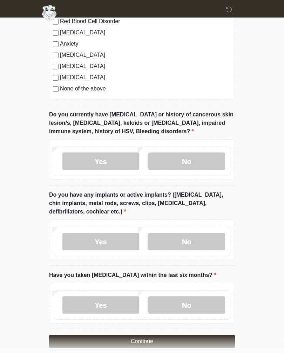 Image resolution: width=284 pixels, height=353 pixels. What do you see at coordinates (56, 90) in the screenshot?
I see `input: None of the above` at bounding box center [56, 90].